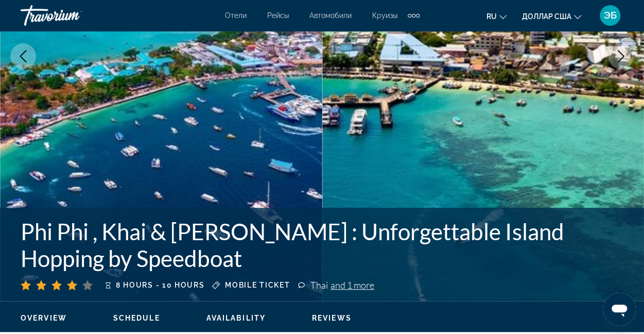 This screenshot has width=644, height=334. I want to click on span: Overview, so click(44, 318).